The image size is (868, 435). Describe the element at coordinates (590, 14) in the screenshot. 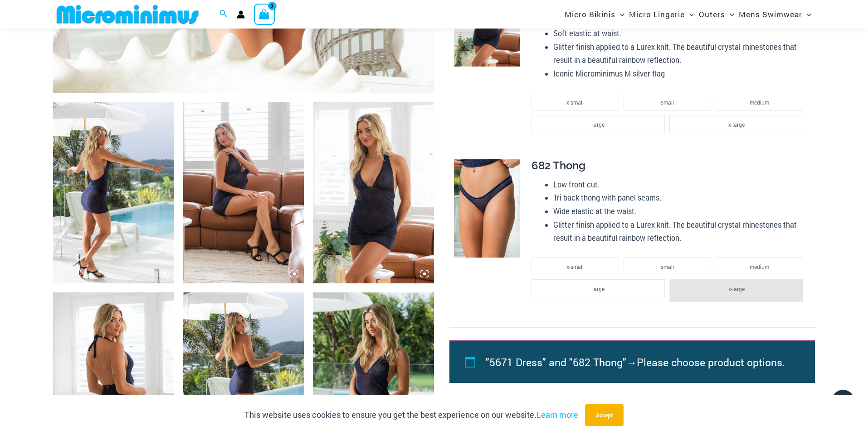

I see `span: Micro Bikinis` at that location.